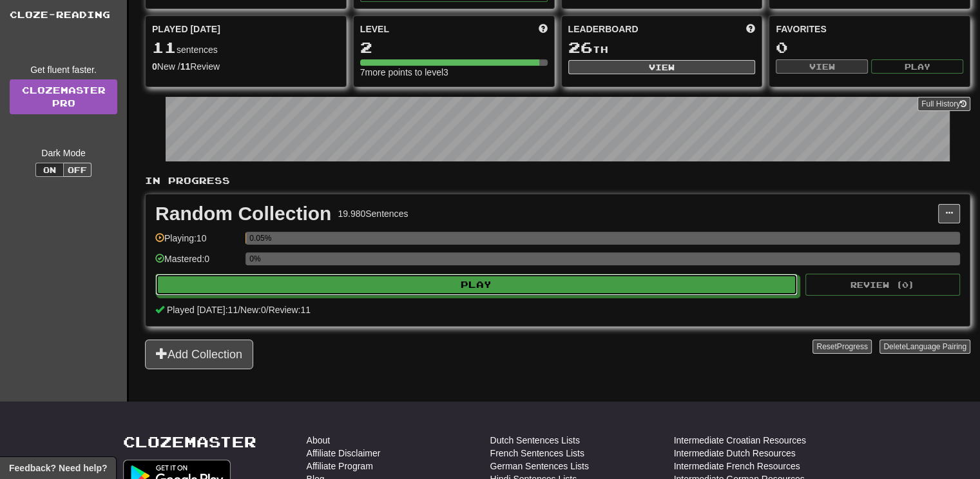 This screenshot has width=980, height=479. I want to click on span: 11, so click(164, 47).